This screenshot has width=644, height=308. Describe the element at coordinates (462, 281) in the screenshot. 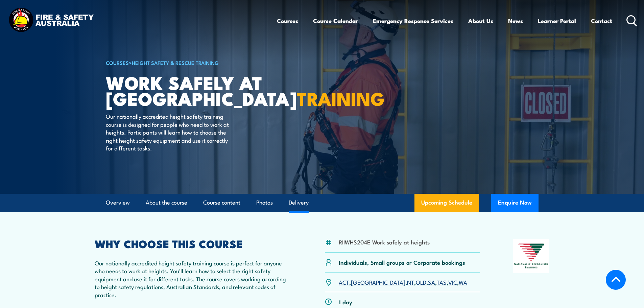

I see `a: WA` at that location.